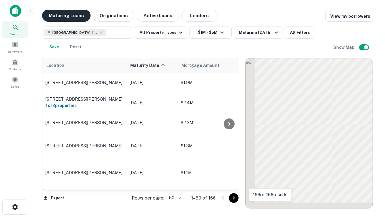 The height and width of the screenshot is (217, 385). What do you see at coordinates (15, 47) in the screenshot?
I see `a: Borrowers` at bounding box center [15, 47].